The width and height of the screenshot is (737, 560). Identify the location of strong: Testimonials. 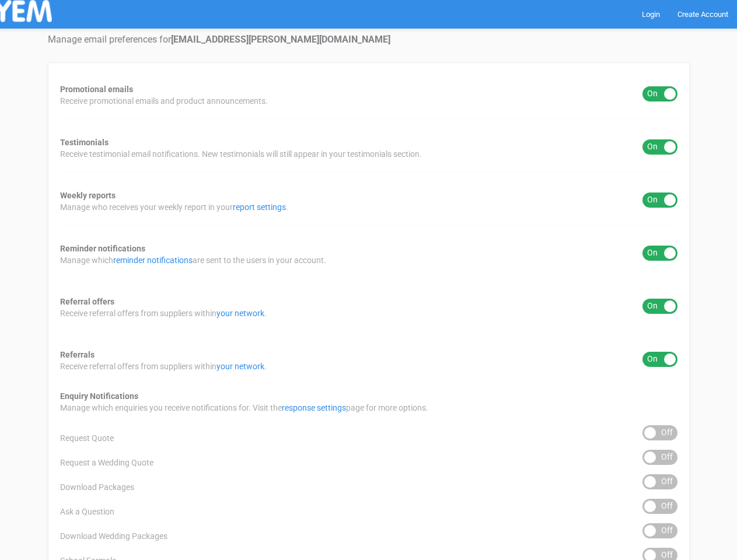
(84, 142).